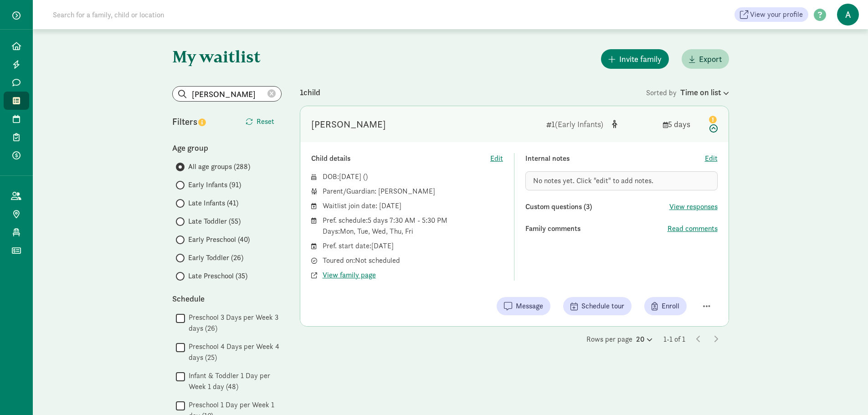 The height and width of the screenshot is (415, 868). What do you see at coordinates (530, 306) in the screenshot?
I see `span: Message` at bounding box center [530, 306].